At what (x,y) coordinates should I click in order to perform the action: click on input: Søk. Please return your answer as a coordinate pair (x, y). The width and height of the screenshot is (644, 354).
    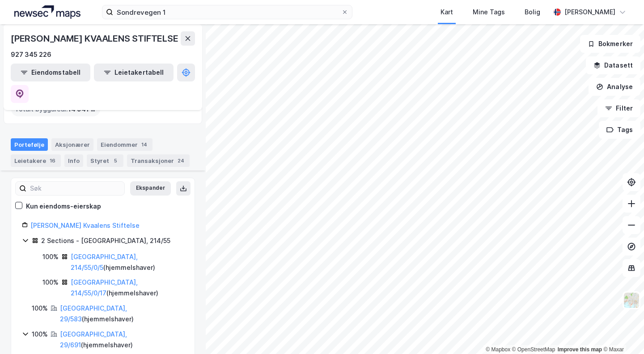
    Looking at the image, I should click on (75, 189).